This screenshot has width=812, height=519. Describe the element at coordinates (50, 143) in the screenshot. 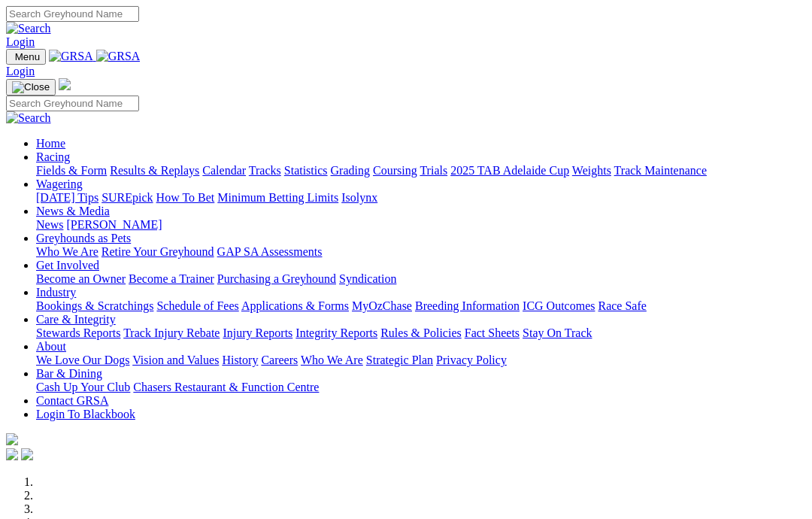

I see `a: Home` at that location.